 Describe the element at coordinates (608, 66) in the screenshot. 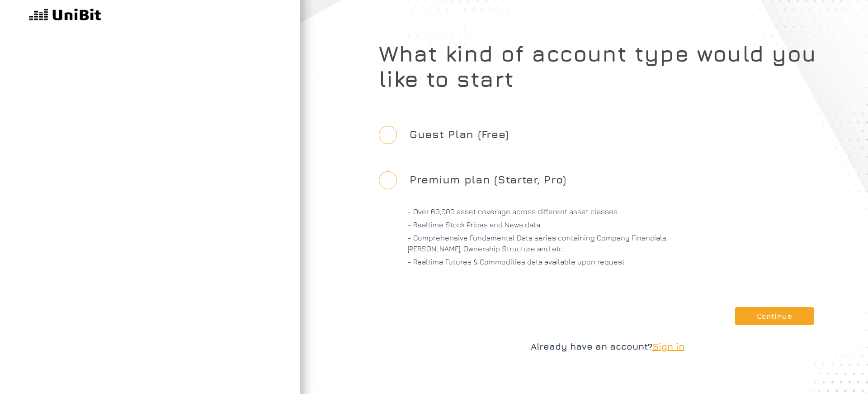

I see `h1: What kind of account type would you like to start` at that location.